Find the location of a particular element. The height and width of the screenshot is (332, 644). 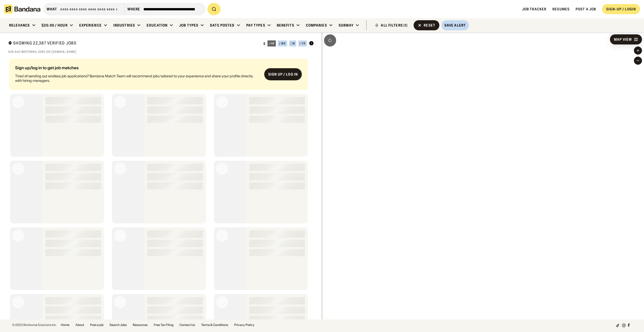

div: what is located at coordinates (52, 9).